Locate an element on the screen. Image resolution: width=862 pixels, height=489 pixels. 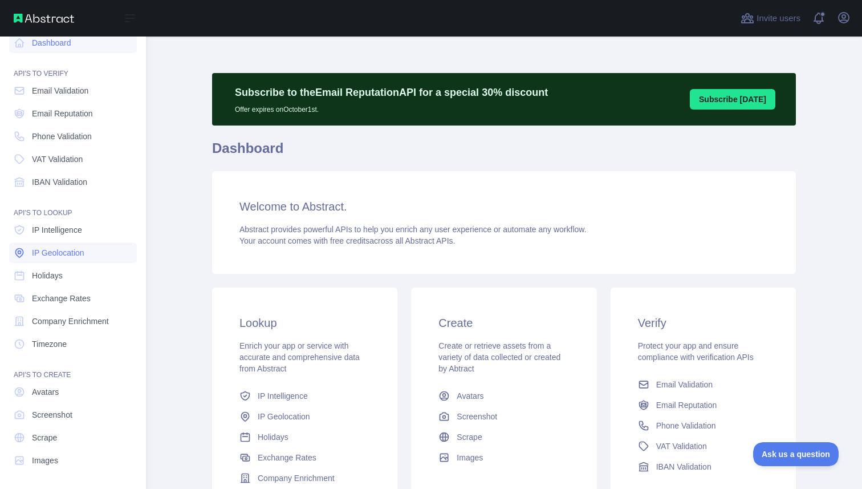
span: free credits is located at coordinates (350, 241).